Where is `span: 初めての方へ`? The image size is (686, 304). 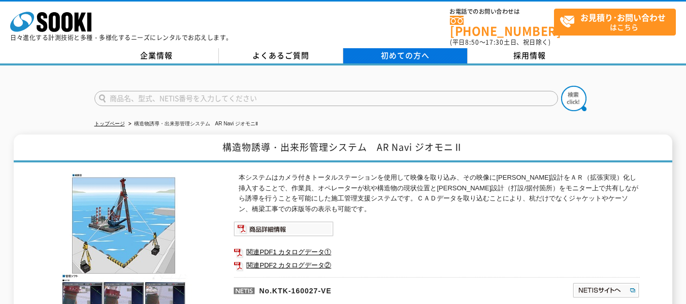 span: 初めての方へ is located at coordinates (405, 55).